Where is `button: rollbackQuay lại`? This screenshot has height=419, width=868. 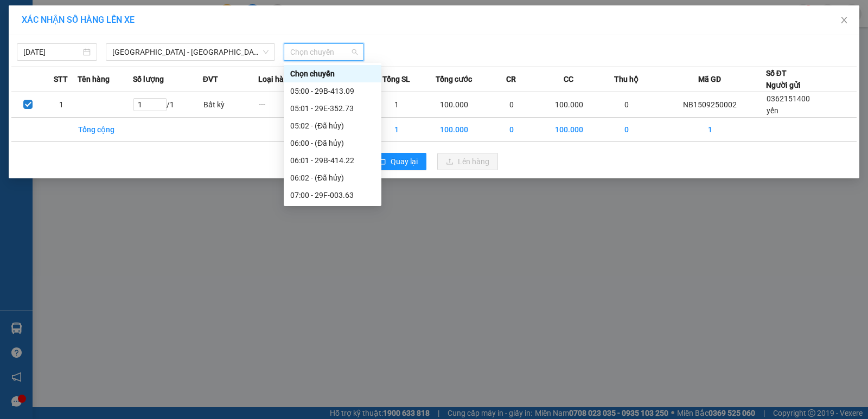 button: rollbackQuay lại is located at coordinates (398, 161).